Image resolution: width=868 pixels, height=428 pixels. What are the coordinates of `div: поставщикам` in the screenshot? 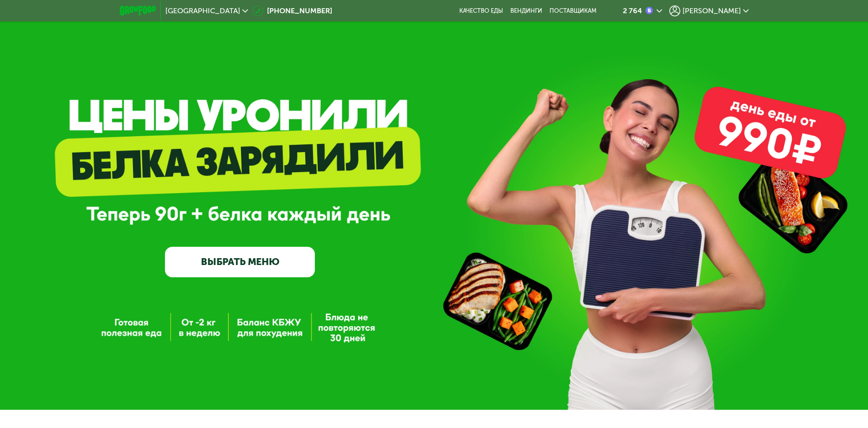 It's located at (573, 11).